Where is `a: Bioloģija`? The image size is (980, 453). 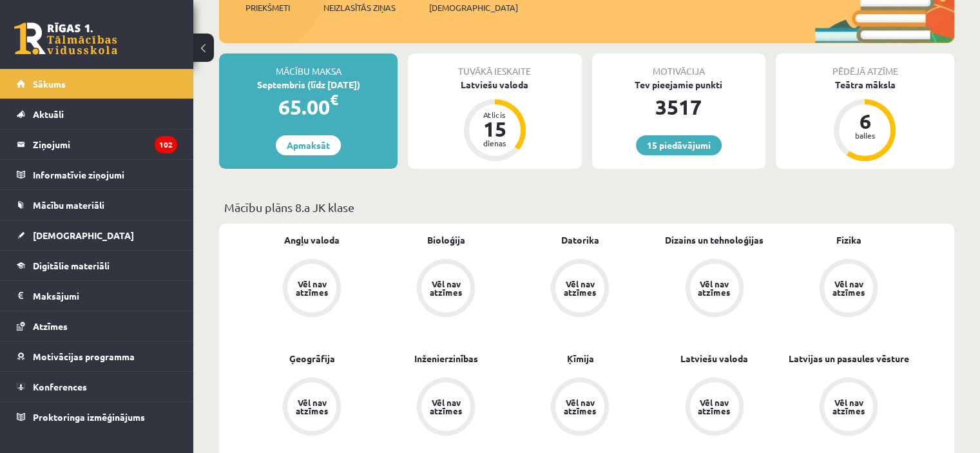
a: Bioloģija is located at coordinates (446, 240).